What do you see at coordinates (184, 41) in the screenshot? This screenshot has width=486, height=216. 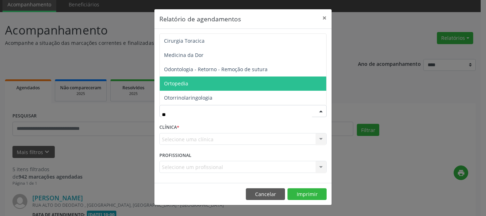 I see `span: Cirurgia Toracica` at bounding box center [184, 41].